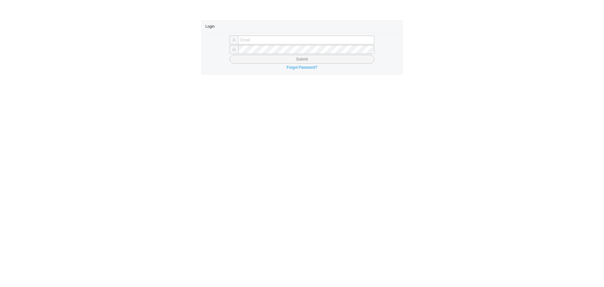  Describe the element at coordinates (302, 26) in the screenshot. I see `div: Login` at that location.